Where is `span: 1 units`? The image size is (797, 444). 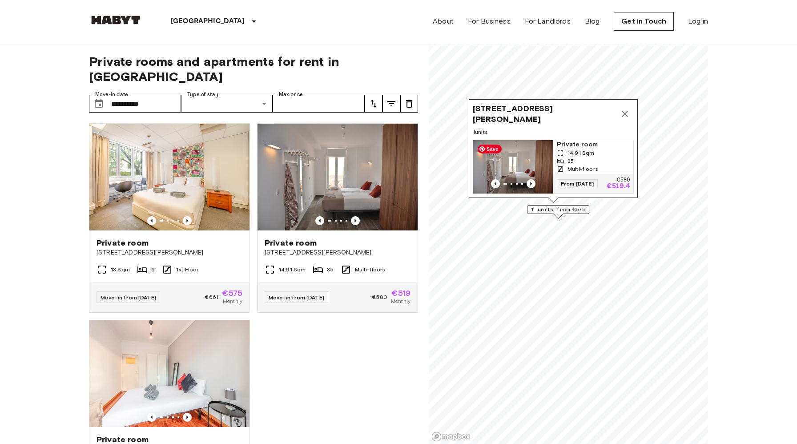
span: 1 units is located at coordinates (553, 132).